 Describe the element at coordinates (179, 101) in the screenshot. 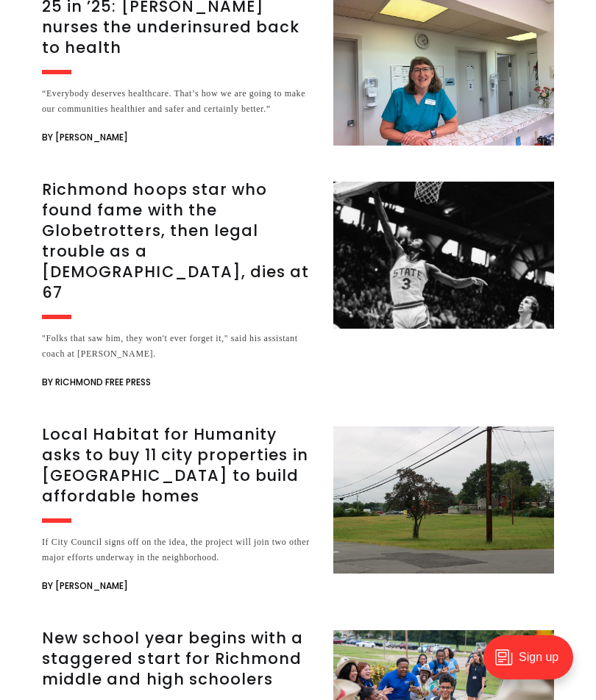

I see `div: “Everybody deserves healthcare. That’s how we are going to make our communities healthier and saf...` at that location.